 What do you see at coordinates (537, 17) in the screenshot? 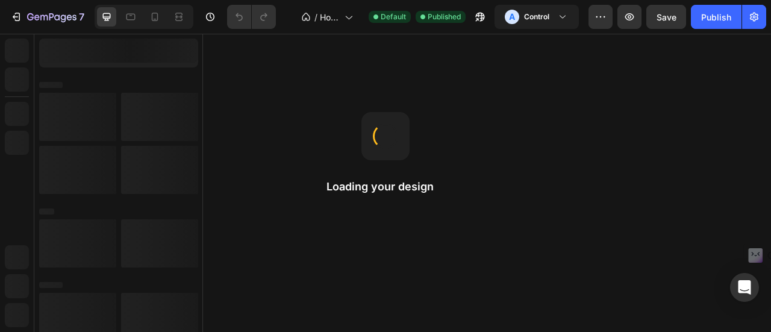
I see `h3: Control` at bounding box center [537, 17].